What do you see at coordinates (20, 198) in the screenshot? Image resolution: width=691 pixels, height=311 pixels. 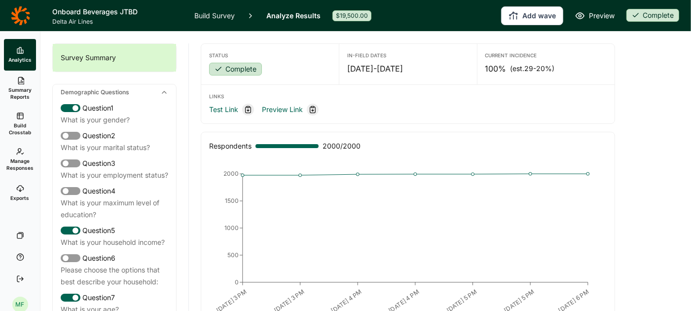 I see `span: Exports` at bounding box center [20, 198].